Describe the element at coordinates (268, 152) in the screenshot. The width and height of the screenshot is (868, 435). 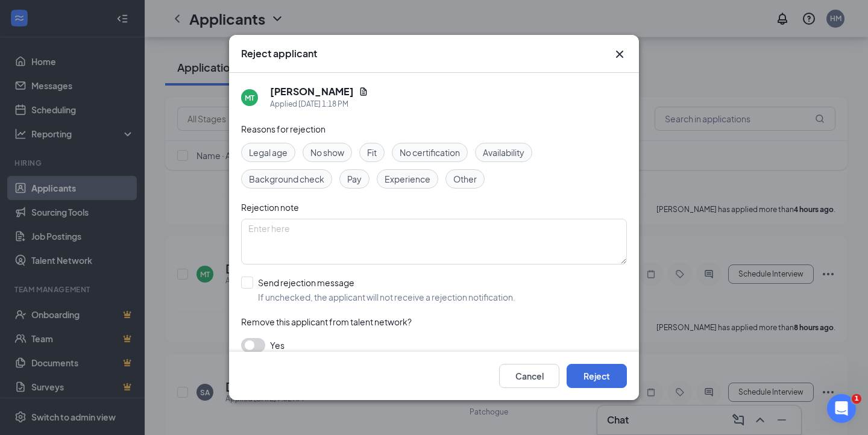
I see `span: Legal age` at that location.